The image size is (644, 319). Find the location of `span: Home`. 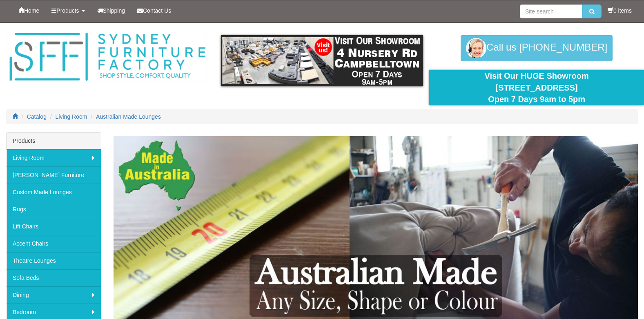

span: Home is located at coordinates (31, 11).